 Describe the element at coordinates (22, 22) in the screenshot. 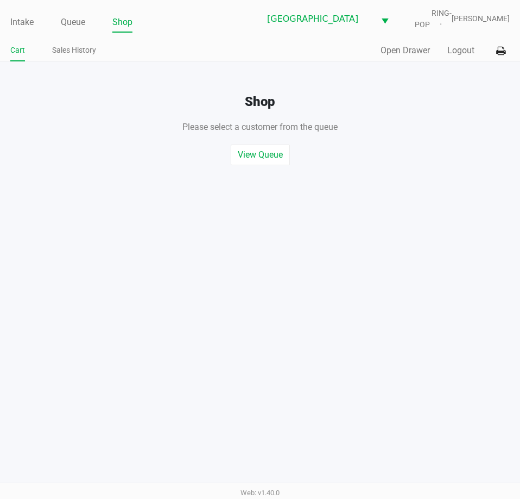

I see `a: Intake` at that location.